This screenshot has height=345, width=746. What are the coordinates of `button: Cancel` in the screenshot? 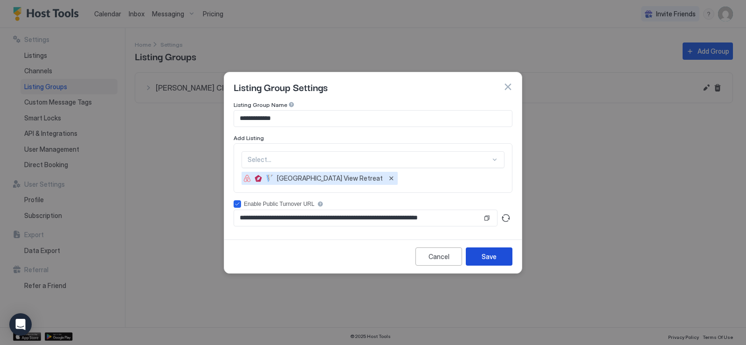 It's located at (439, 256).